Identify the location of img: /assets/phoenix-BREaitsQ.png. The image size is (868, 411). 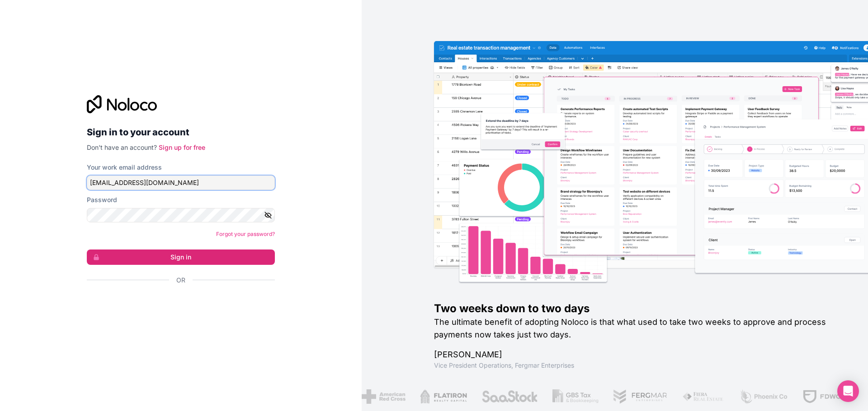
(756, 397).